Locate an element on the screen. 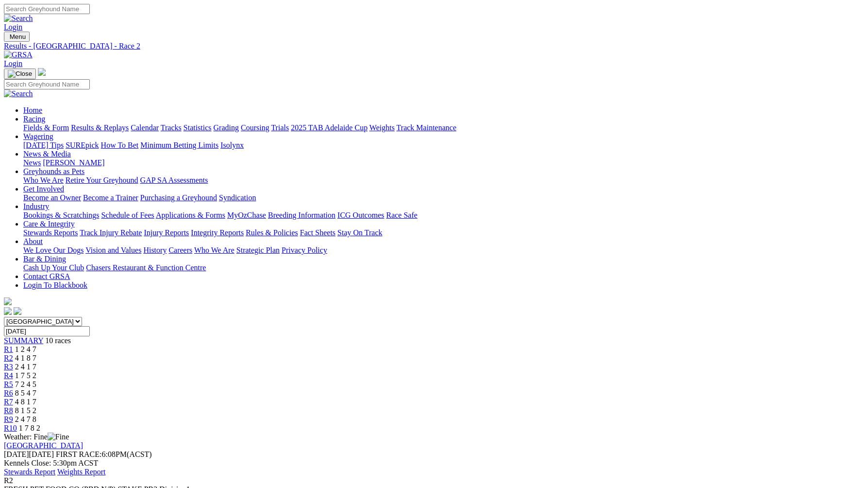  span: R8 is located at coordinates (8, 410).